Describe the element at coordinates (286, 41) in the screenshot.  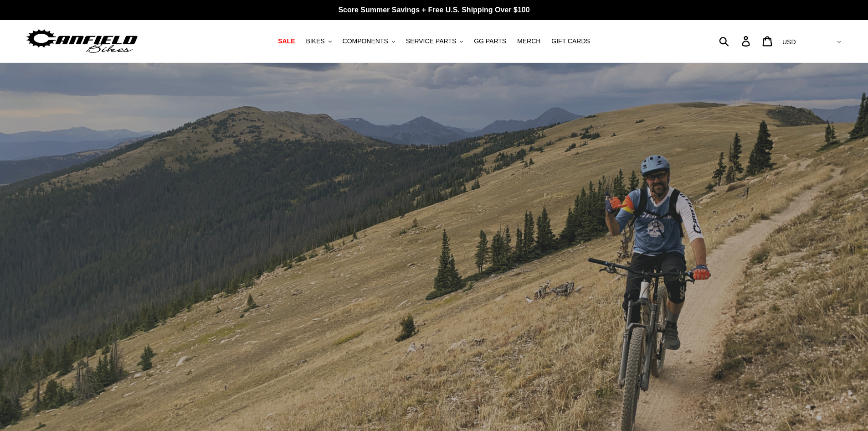
I see `span: SALE` at that location.